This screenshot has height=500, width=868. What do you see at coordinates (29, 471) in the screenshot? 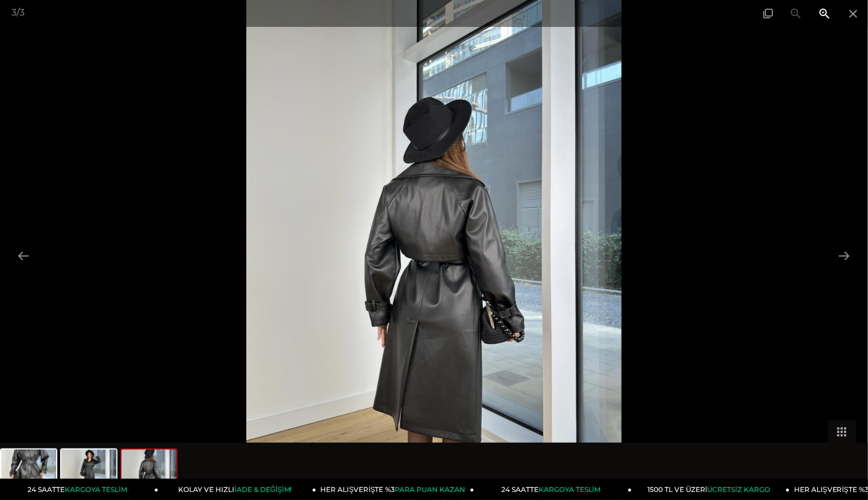
I see `img: sanders-kaban-24y855-95ef-4.jpg` at bounding box center [29, 471].